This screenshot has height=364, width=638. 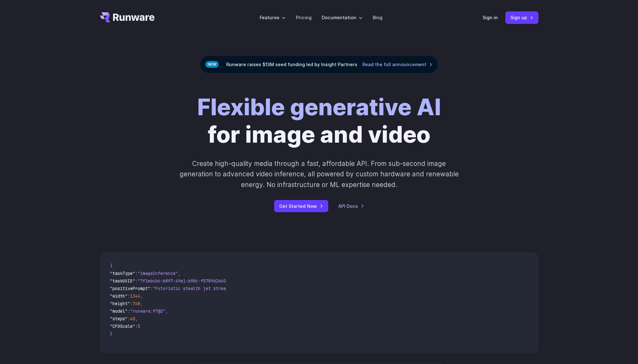 What do you see at coordinates (119, 311) in the screenshot?
I see `span: "model"` at bounding box center [119, 311].